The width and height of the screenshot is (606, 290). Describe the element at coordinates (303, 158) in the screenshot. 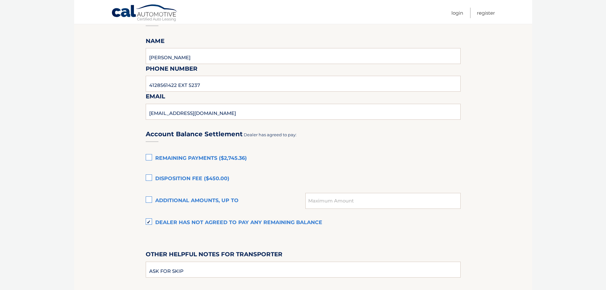

I see `label: Remaining Payments ($2,745.36)` at that location.